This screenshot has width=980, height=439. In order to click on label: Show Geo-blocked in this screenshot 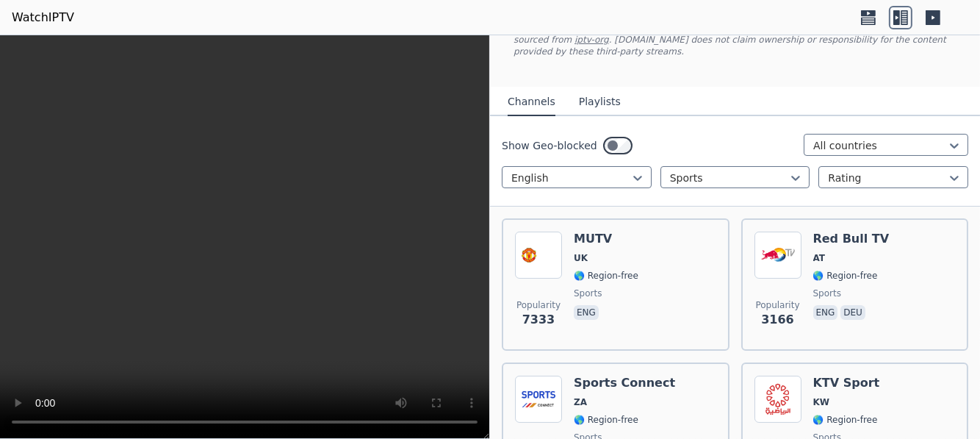, I will do `click(550, 145)`.